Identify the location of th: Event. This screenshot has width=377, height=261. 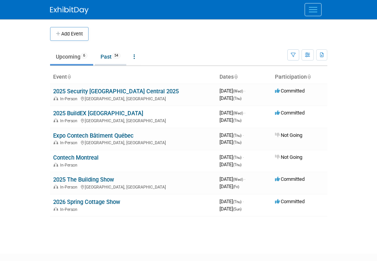
(133, 77).